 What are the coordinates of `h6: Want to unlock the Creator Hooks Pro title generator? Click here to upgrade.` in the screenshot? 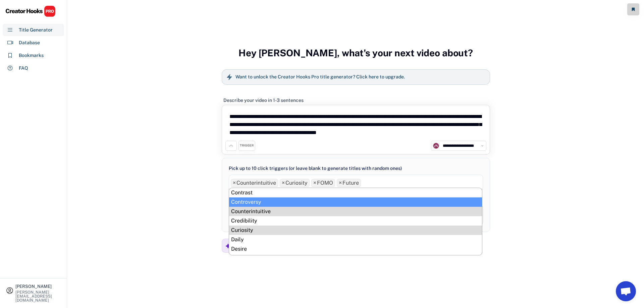 It's located at (320, 77).